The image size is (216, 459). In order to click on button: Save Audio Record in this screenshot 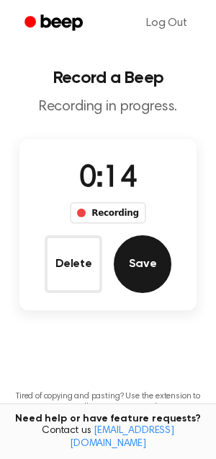, I will do `click(143, 264)`.